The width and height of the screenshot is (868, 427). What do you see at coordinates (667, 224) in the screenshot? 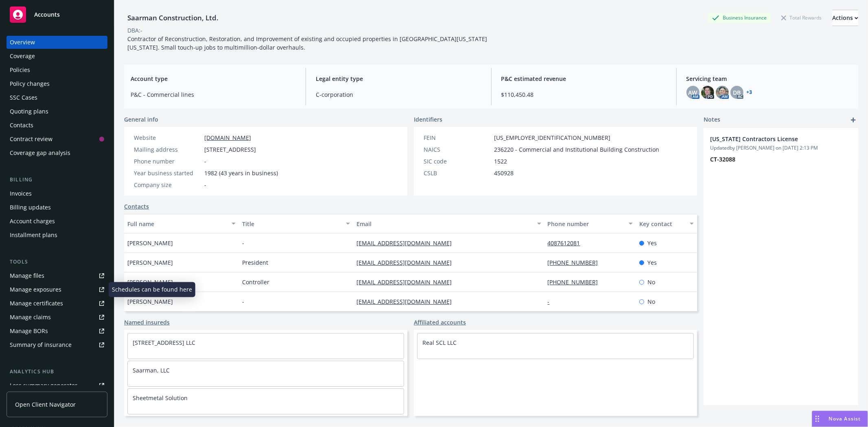
I see `button: Key contact` at bounding box center [667, 224].